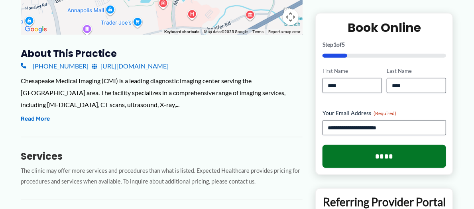 The image size is (474, 209). Describe the element at coordinates (343, 44) in the screenshot. I see `span: 5` at that location.